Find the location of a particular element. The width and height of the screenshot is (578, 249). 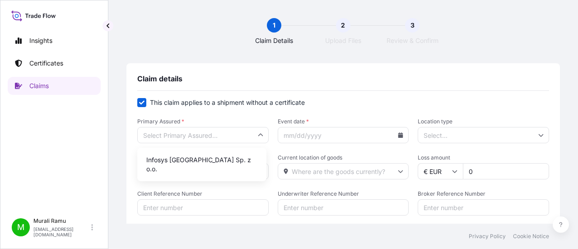

span: Upload Files is located at coordinates (343, 41).